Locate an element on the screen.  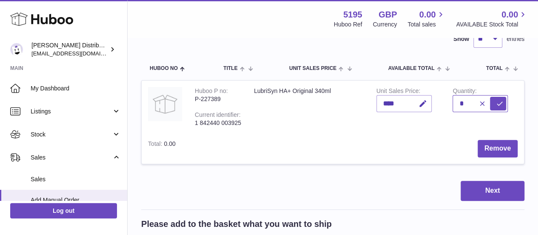
a: 0.00 Total sales is located at coordinates (427, 19).